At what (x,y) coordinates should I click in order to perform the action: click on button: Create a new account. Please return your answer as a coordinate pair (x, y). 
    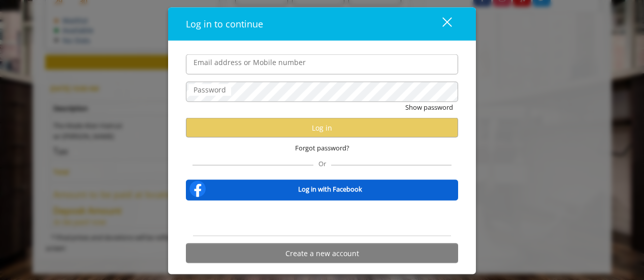
    Looking at the image, I should click on (322, 253).